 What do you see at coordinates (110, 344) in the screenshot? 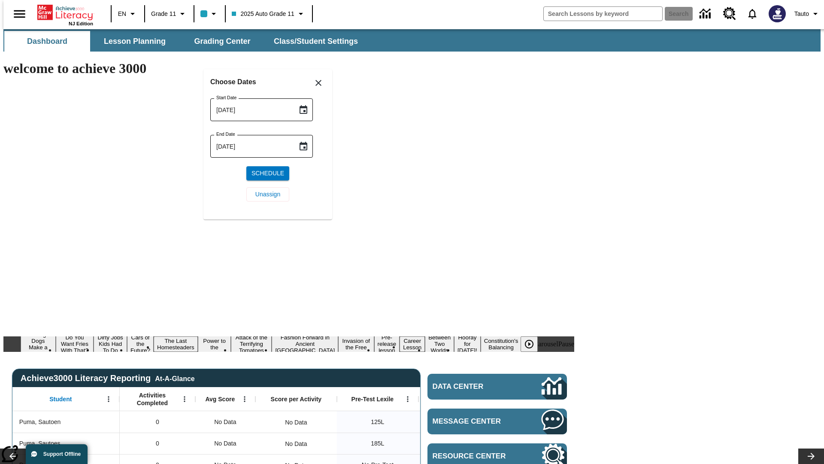
I see `button: Slide 3 Dirty Jobs Kids Had To Do` at bounding box center [110, 344].